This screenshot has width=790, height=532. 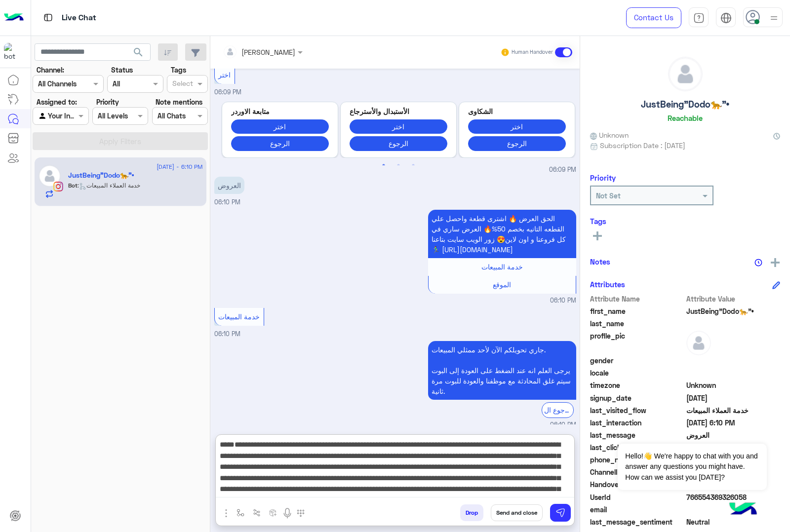 I want to click on span: profile_pic, so click(x=637, y=342).